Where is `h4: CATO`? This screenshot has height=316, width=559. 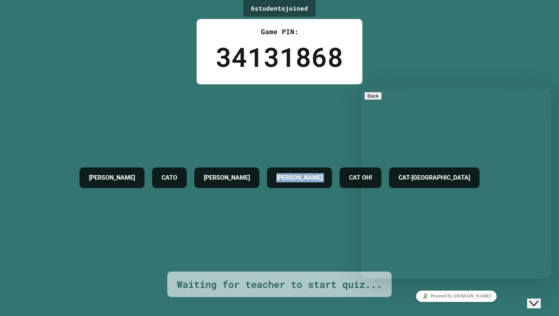 h4: CATO is located at coordinates (169, 178).